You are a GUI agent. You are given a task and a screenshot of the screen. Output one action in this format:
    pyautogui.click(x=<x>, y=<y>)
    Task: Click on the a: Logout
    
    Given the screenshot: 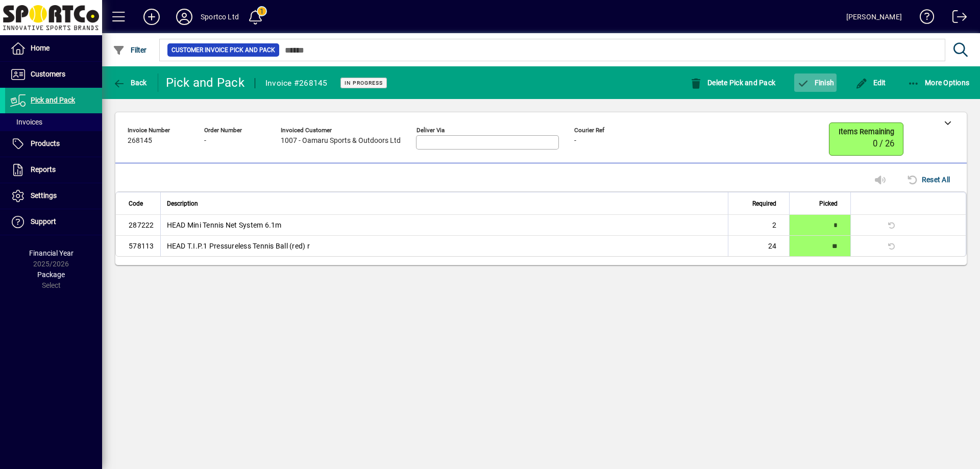 What is the action you would take?
    pyautogui.click(x=956, y=19)
    